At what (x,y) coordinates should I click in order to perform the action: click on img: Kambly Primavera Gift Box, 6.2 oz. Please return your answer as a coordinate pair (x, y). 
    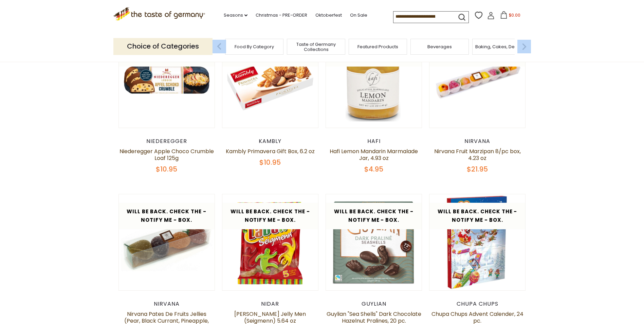
    Looking at the image, I should click on (270, 79).